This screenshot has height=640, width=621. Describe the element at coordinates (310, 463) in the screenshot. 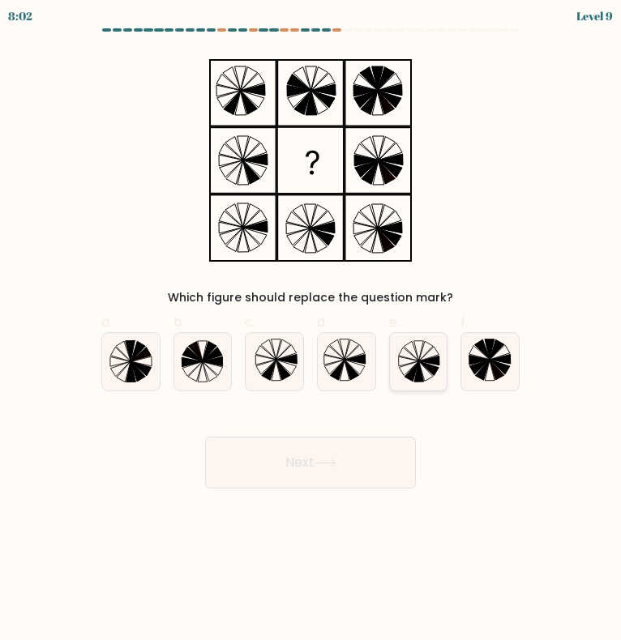

I see `button: Next` at that location.